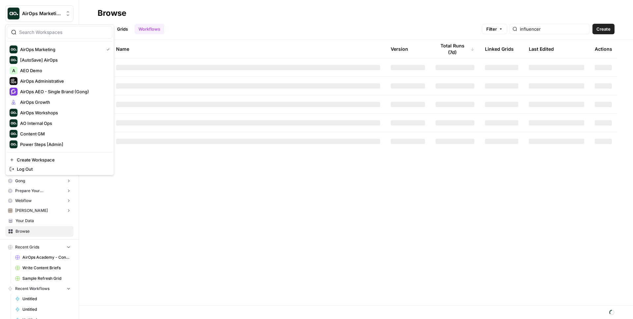  I want to click on a: Workflows, so click(149, 29).